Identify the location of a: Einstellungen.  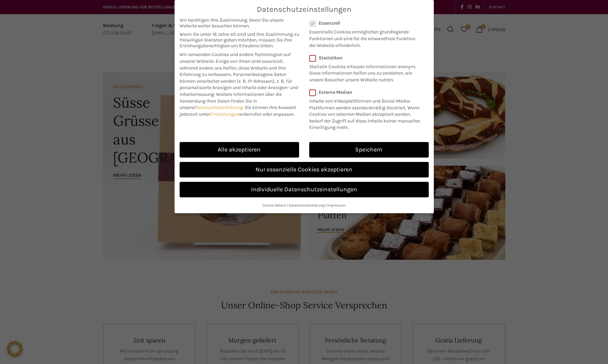
(224, 114).